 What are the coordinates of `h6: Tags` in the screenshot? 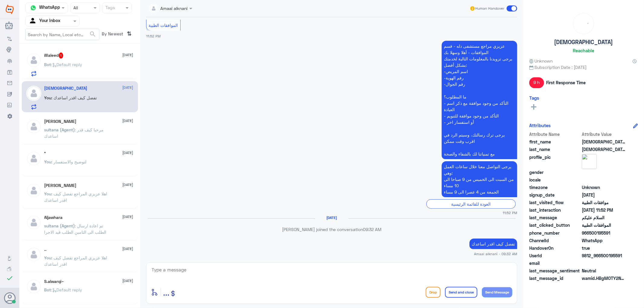 It's located at (534, 98).